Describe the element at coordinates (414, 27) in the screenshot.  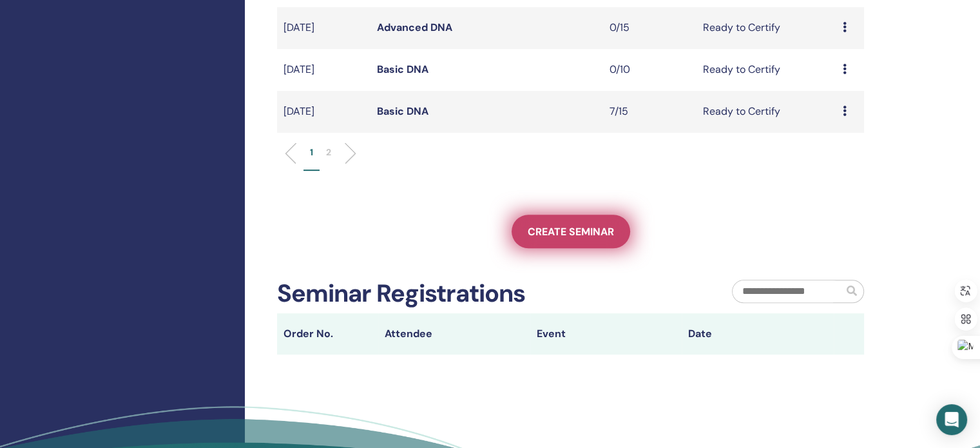
I see `a: Advanced DNA` at that location.